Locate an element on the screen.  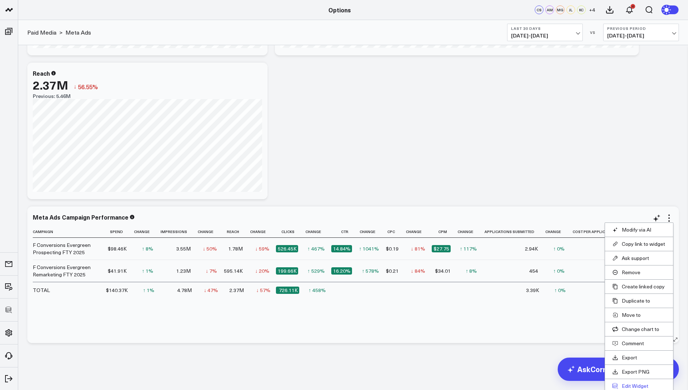
div: ↓ 7% is located at coordinates (211, 271).